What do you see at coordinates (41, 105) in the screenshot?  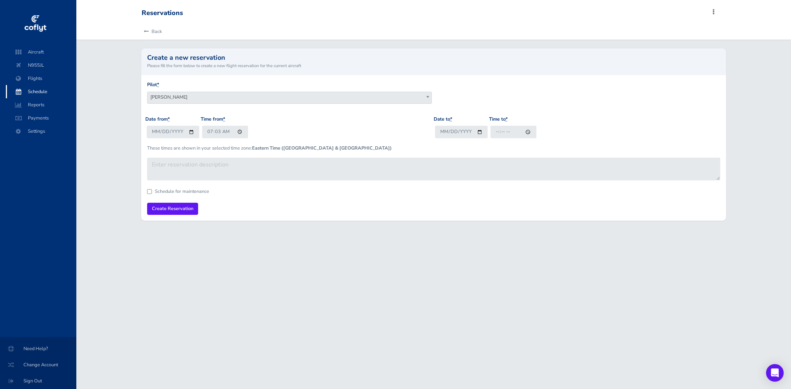 I see `span: Reports` at bounding box center [41, 105].